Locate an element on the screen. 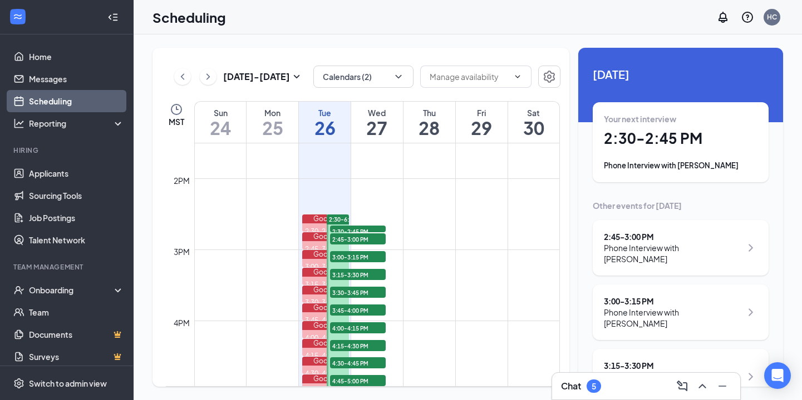  button: Minimize is located at coordinates (722, 387).